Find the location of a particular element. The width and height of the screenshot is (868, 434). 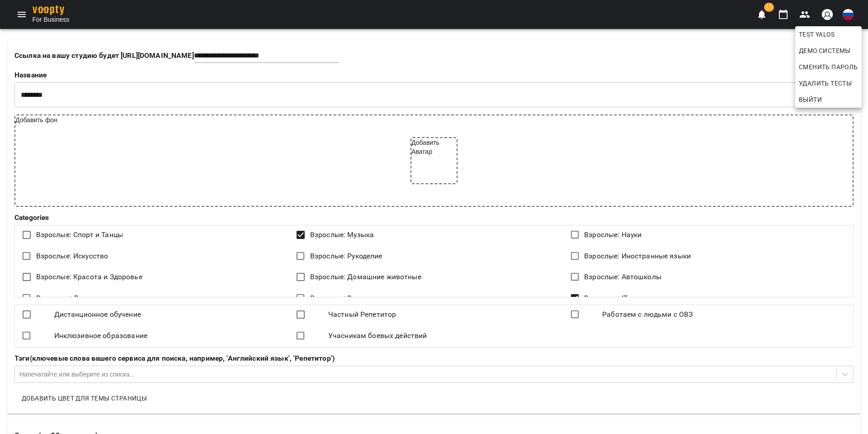

span: Выйти is located at coordinates (810, 99).